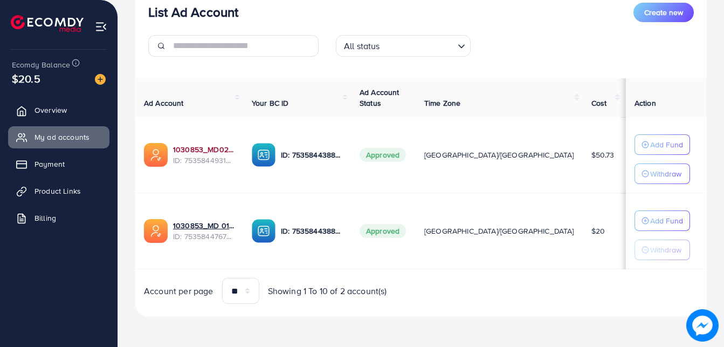 Image resolution: width=724 pixels, height=347 pixels. Describe the element at coordinates (204, 225) in the screenshot. I see `a: 1030853_MD 01_1754575610392` at that location.